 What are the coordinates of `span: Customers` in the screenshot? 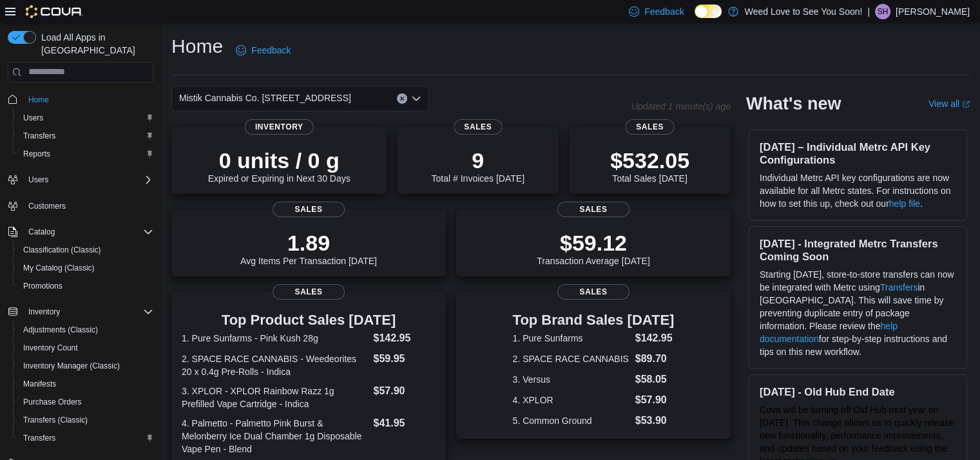 It's located at (88, 206).